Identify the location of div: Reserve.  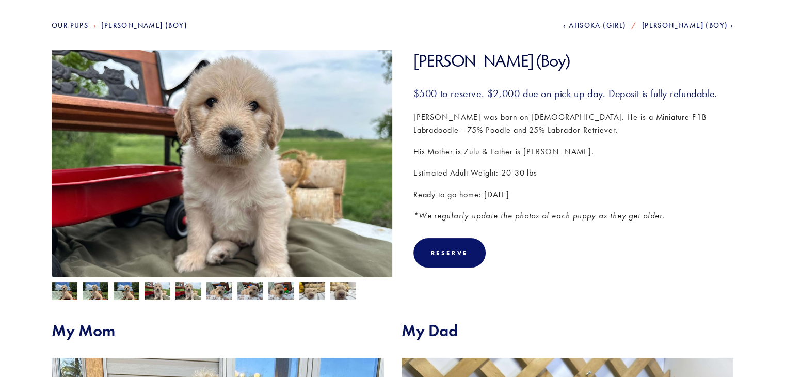
(450, 252).